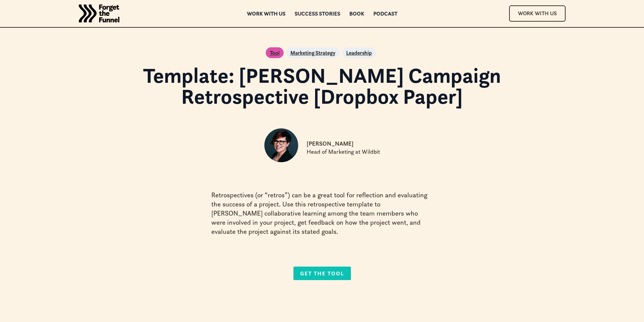 The width and height of the screenshot is (644, 322). What do you see at coordinates (359, 53) in the screenshot?
I see `a: Leadership` at bounding box center [359, 53].